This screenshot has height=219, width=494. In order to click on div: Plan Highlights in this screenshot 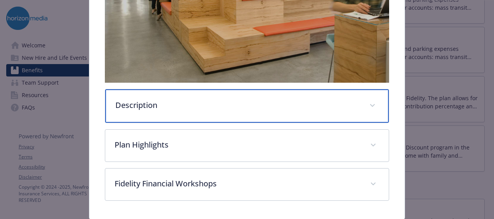, I will do `click(247, 146)`.